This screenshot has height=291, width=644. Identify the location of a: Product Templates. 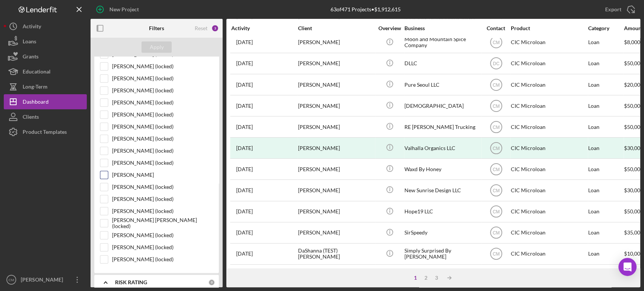
(46, 132).